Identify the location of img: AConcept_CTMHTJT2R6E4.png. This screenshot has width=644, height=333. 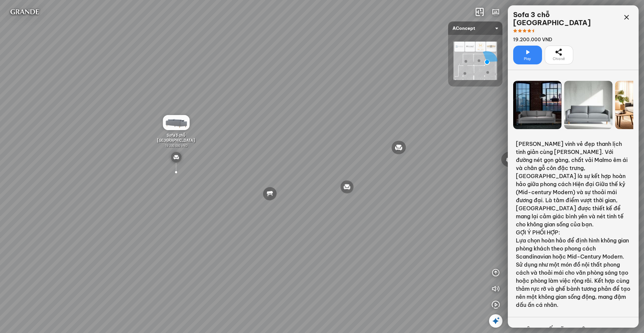
(475, 61).